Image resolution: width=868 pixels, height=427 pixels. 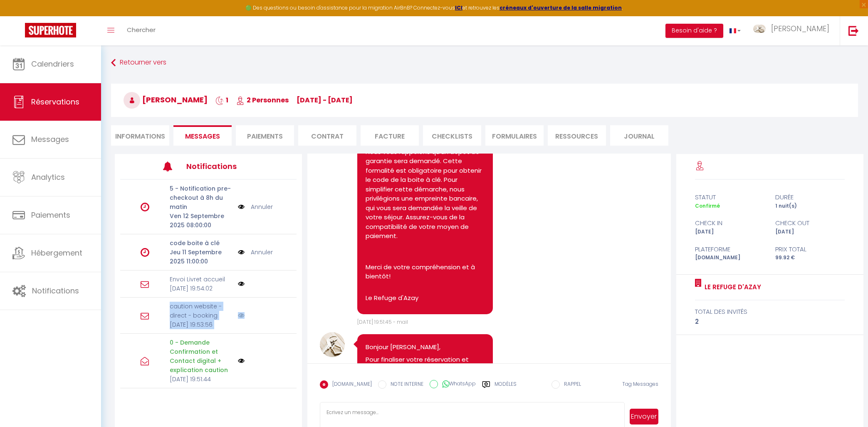 I want to click on li: Ressources, so click(x=577, y=136).